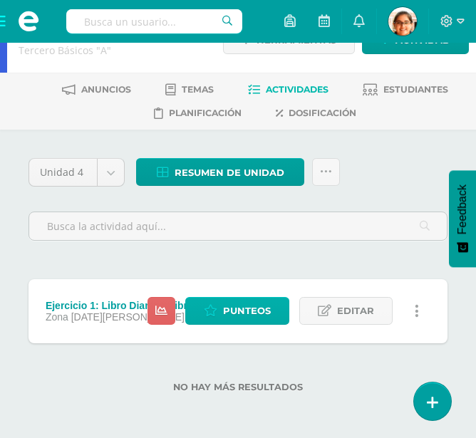 The height and width of the screenshot is (438, 476). What do you see at coordinates (57, 317) in the screenshot?
I see `span: Zona` at bounding box center [57, 317].